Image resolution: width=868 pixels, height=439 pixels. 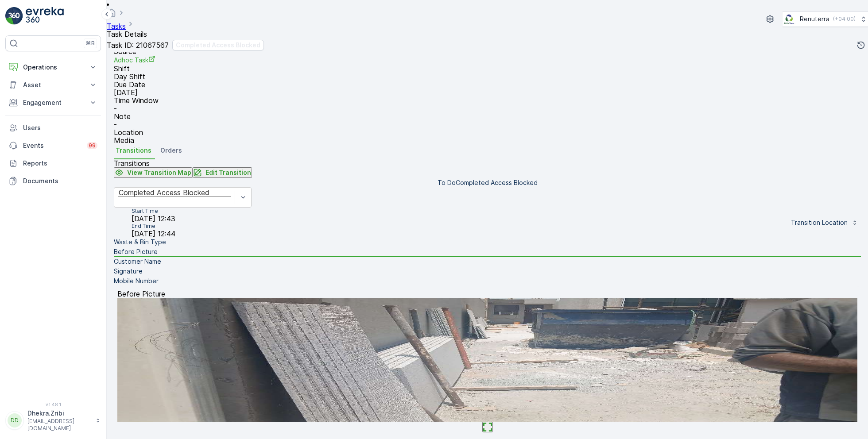 I want to click on img: Screenshot_2024-07-26_at_13.33.01.png, so click(x=789, y=19).